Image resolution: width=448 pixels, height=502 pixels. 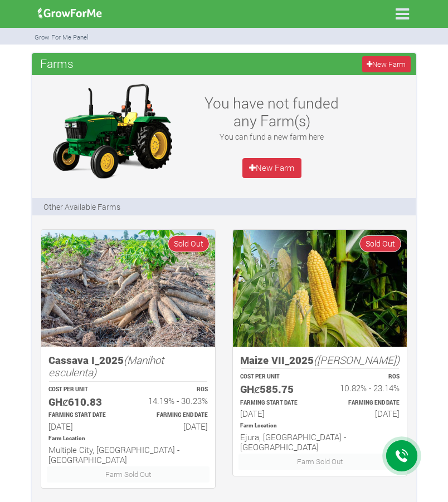 What do you see at coordinates (61, 37) in the screenshot?
I see `small: Grow For Me Panel` at bounding box center [61, 37].